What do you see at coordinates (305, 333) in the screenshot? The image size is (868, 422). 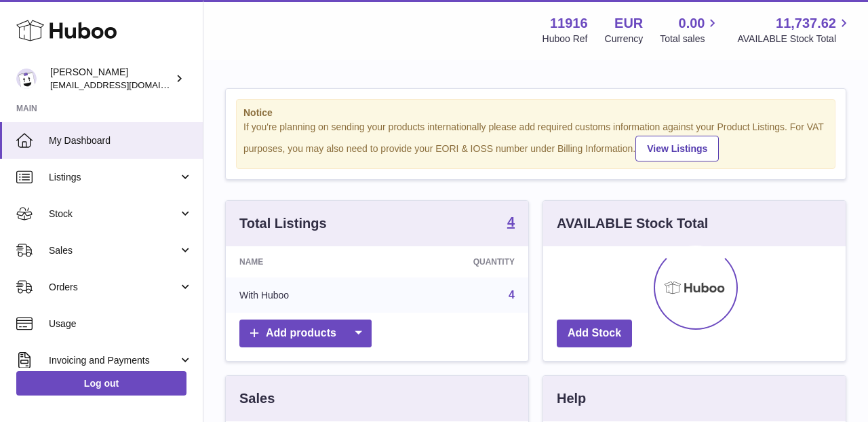 I see `a: Add products` at bounding box center [305, 333].